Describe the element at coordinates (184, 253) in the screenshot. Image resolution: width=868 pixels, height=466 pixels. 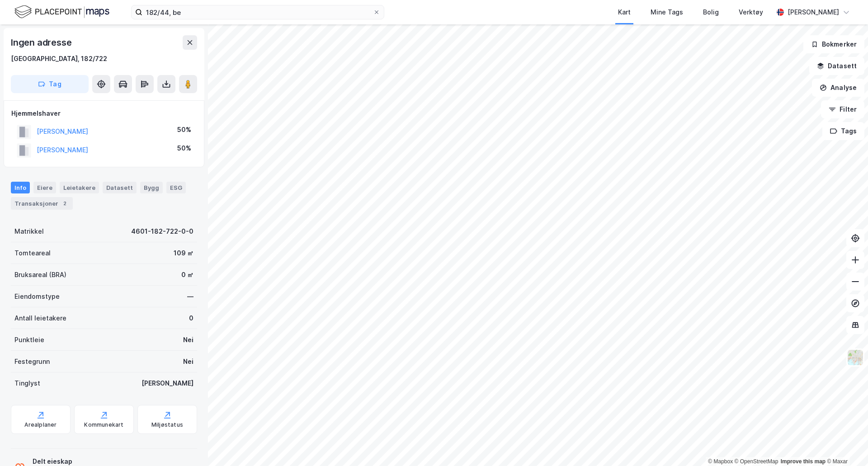
I see `div: 109 ㎡` at that location.